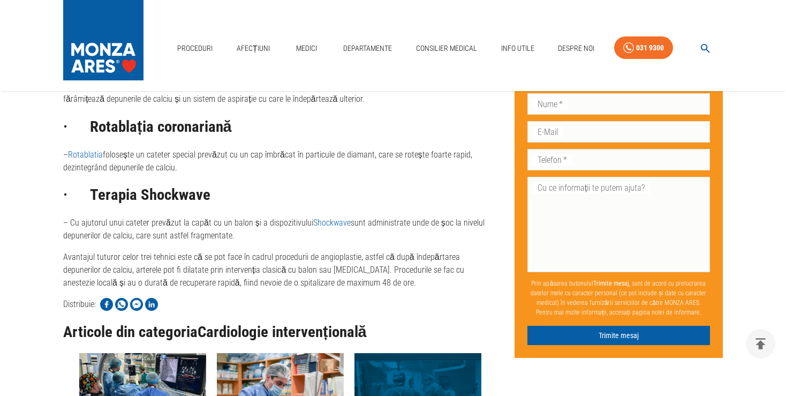 The height and width of the screenshot is (396, 786). Describe the element at coordinates (107, 304) in the screenshot. I see `img: Share on Facebook` at that location.